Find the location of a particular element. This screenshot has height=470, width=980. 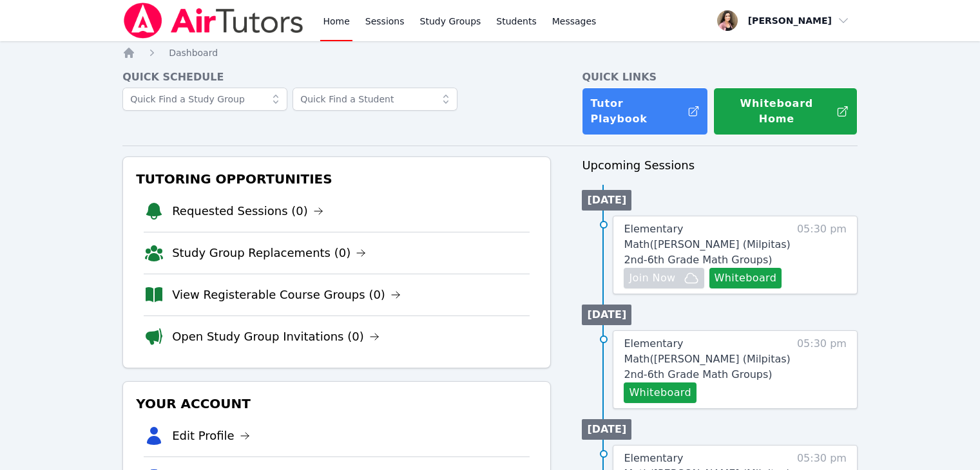

span: Dashboard is located at coordinates (194, 53).